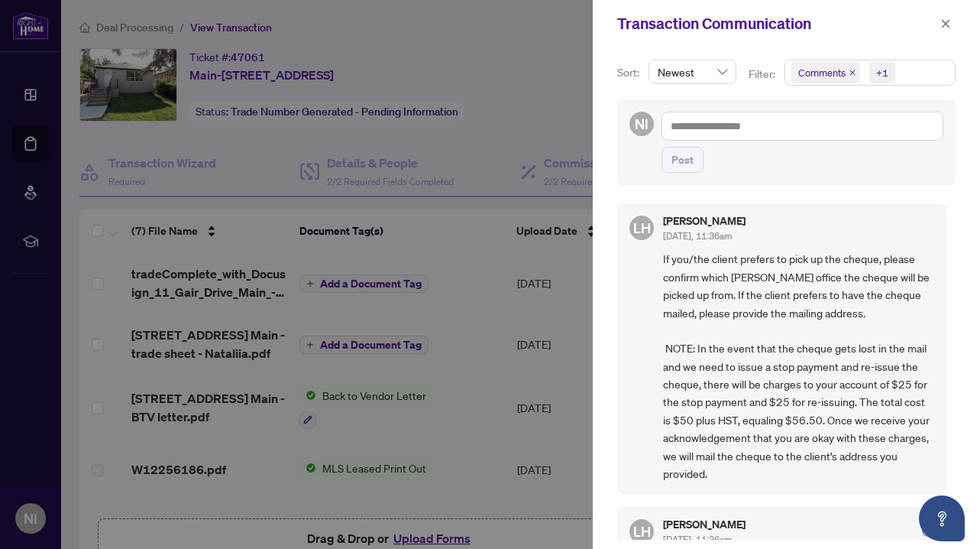  Describe the element at coordinates (776, 24) in the screenshot. I see `div: Transaction Communication` at that location.